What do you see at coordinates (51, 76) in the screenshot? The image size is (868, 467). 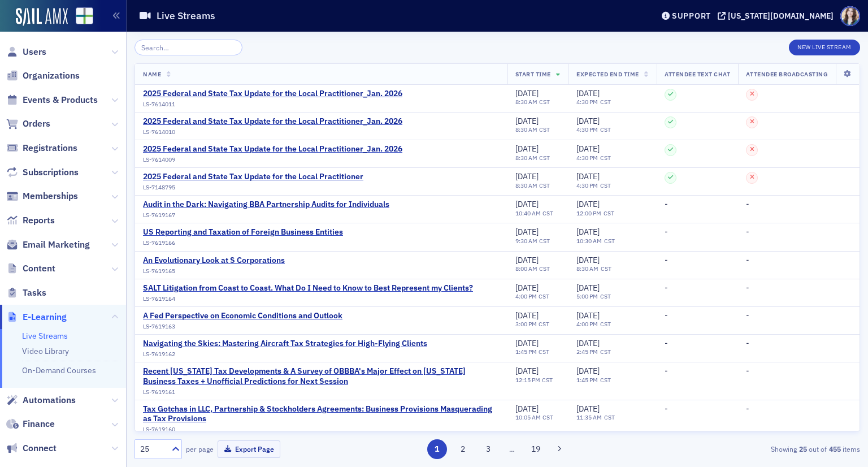 I see `span: Organizations` at bounding box center [51, 76].